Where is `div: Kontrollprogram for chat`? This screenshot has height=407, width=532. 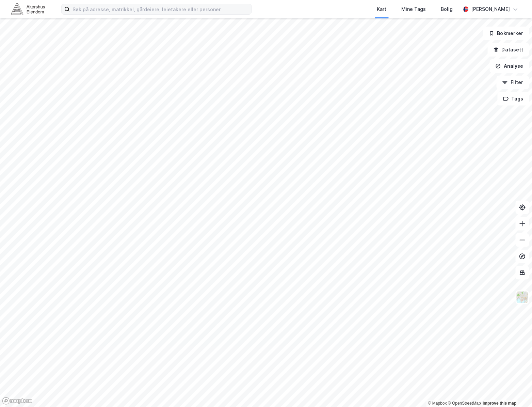
div: Kontrollprogram for chat is located at coordinates (515, 391).